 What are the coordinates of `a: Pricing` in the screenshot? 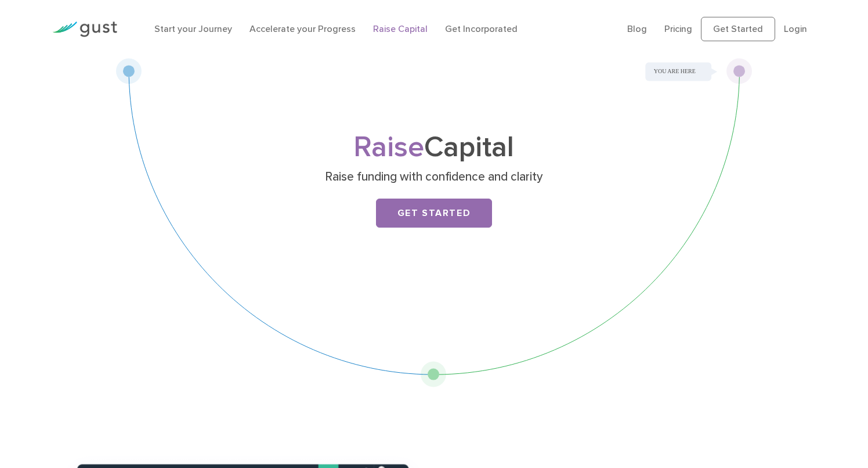 It's located at (678, 28).